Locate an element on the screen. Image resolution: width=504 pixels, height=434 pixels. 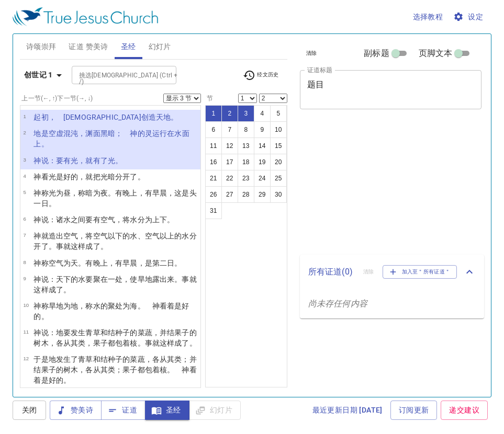
button: 设定 is located at coordinates (469, 17).